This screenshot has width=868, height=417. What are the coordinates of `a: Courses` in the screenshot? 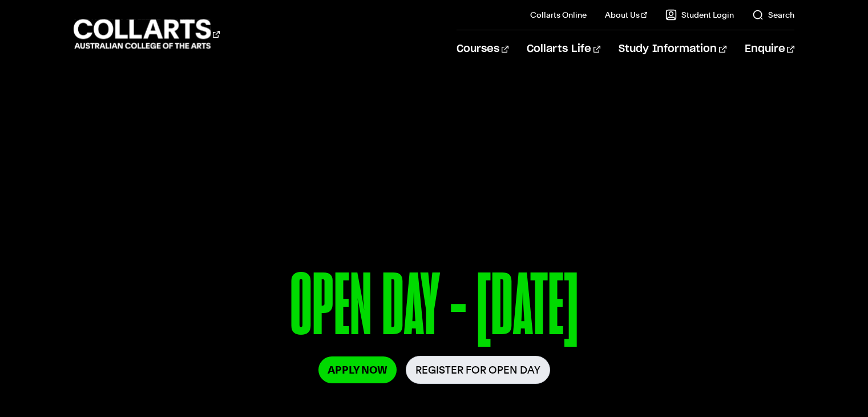 It's located at (482, 49).